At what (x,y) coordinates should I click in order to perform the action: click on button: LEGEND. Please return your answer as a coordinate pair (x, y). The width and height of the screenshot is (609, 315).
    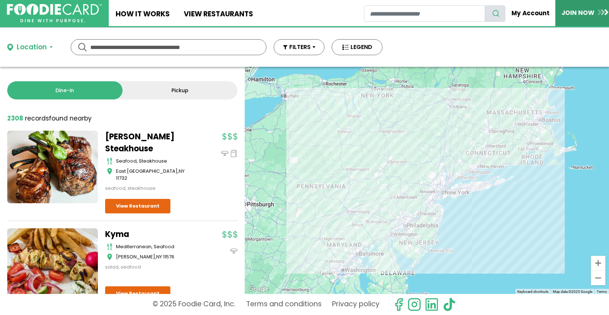
    Looking at the image, I should click on (357, 47).